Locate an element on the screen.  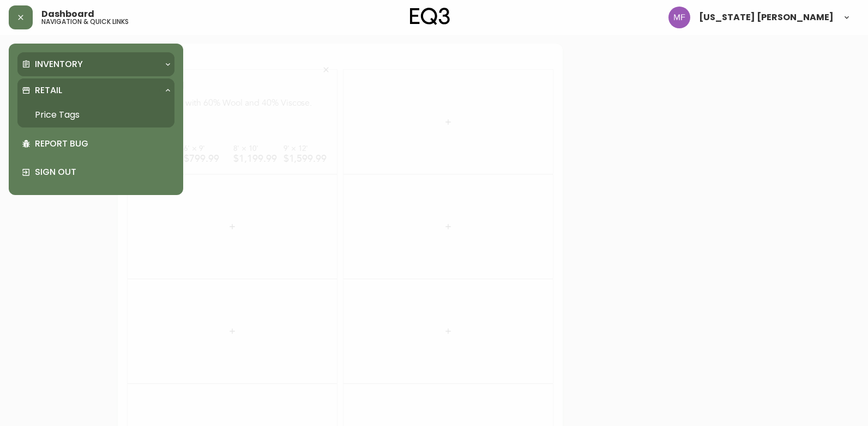
div: Sign Out is located at coordinates (96, 172).